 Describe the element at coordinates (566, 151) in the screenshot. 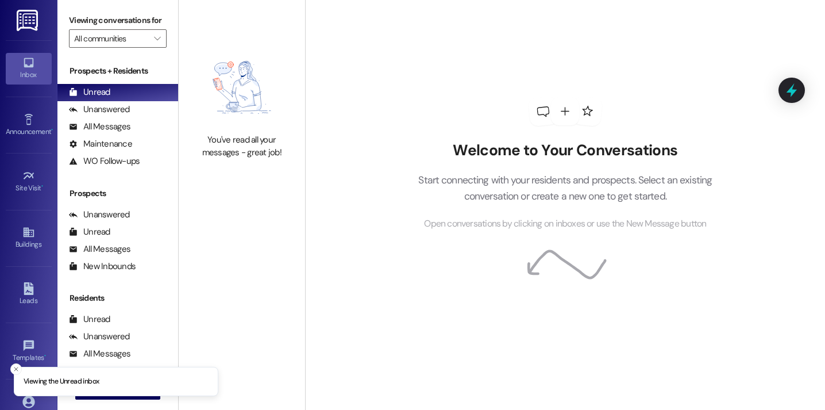

I see `h2: Welcome to Your Conversations` at that location.